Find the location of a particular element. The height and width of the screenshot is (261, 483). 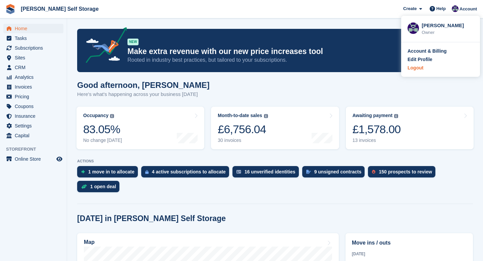

span: Settings is located at coordinates (35, 126).